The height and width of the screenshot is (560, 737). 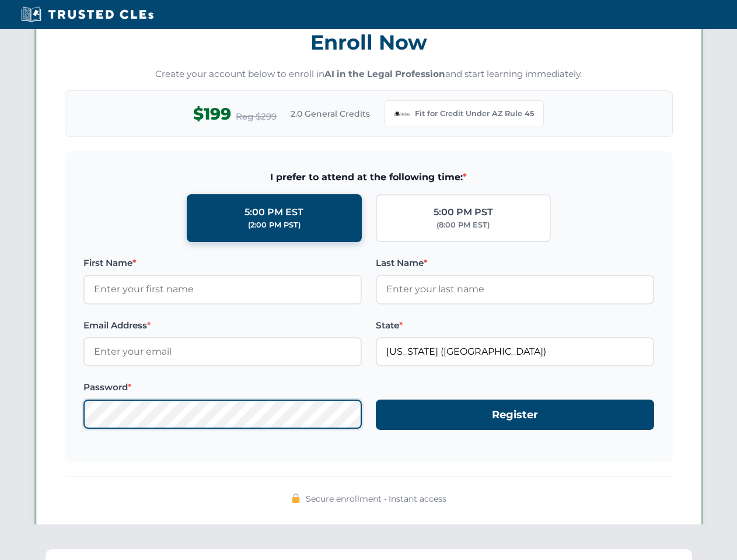 What do you see at coordinates (222, 387) in the screenshot?
I see `label: Password` at bounding box center [222, 387].